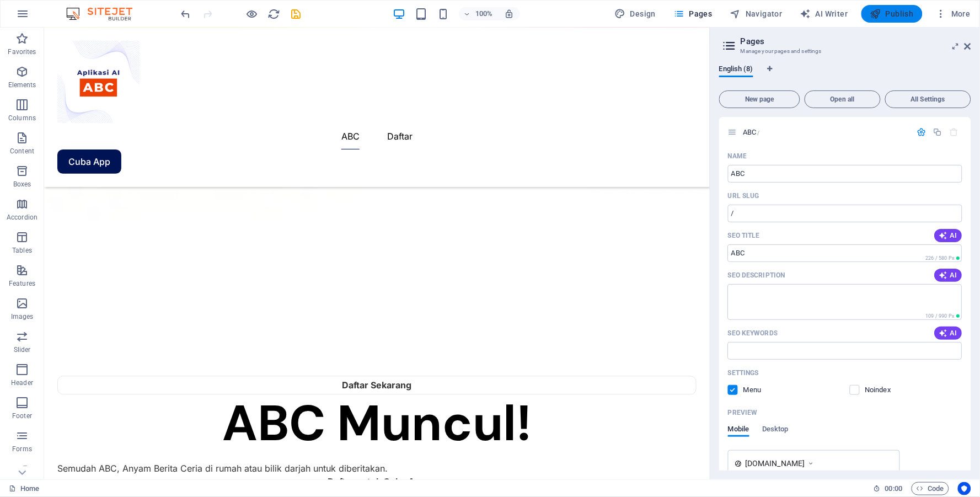 The width and height of the screenshot is (980, 497). I want to click on p: Name, so click(738, 156).